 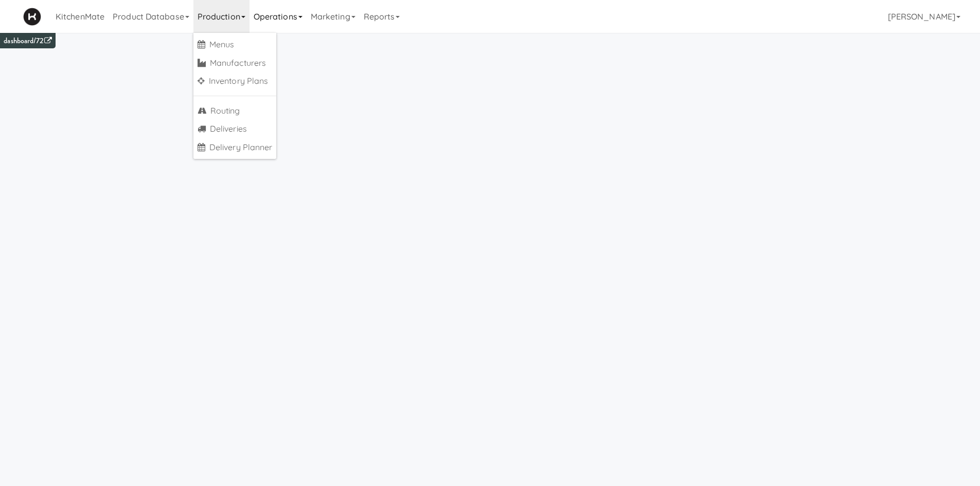 I want to click on a: Routing, so click(x=235, y=111).